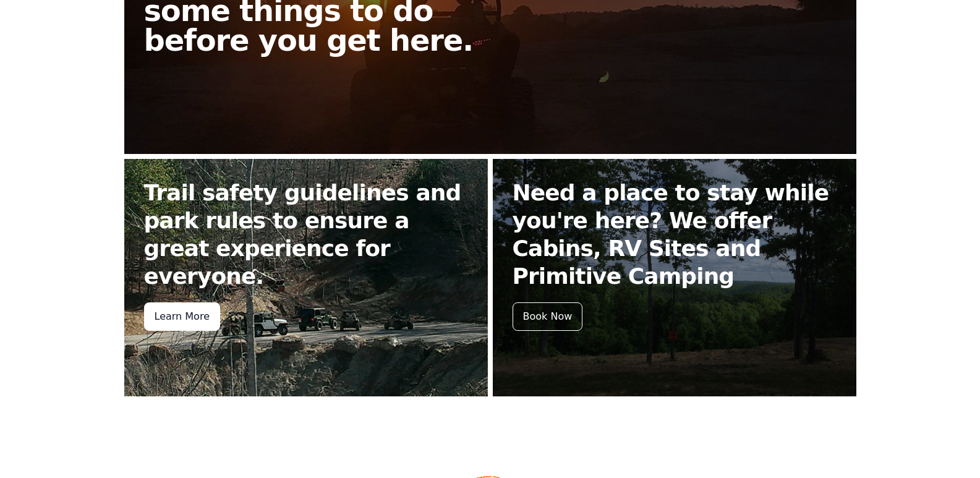  What do you see at coordinates (674, 278) in the screenshot?
I see `a: Need a place to stay while you're here? We offer Cabins, RV Sites and Primitive Camping Book Now` at bounding box center [674, 278].